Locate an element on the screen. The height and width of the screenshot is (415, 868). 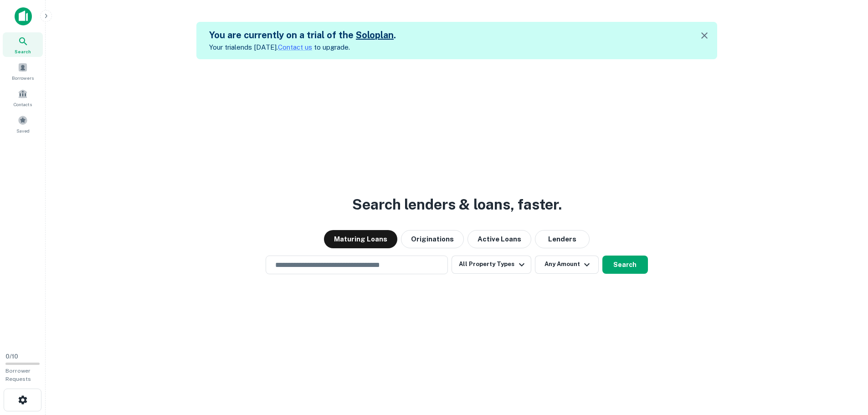
div: Chat Widget is located at coordinates (845, 364).